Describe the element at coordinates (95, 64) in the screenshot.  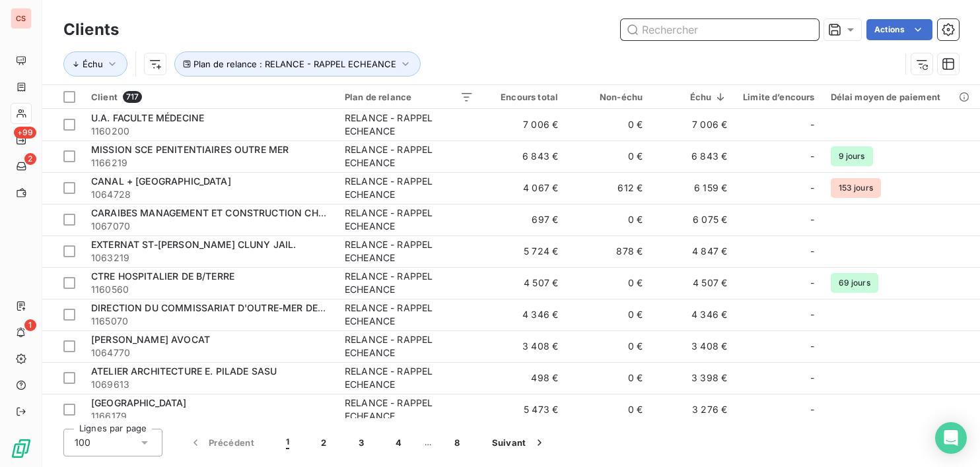
I see `button: Échu` at that location.